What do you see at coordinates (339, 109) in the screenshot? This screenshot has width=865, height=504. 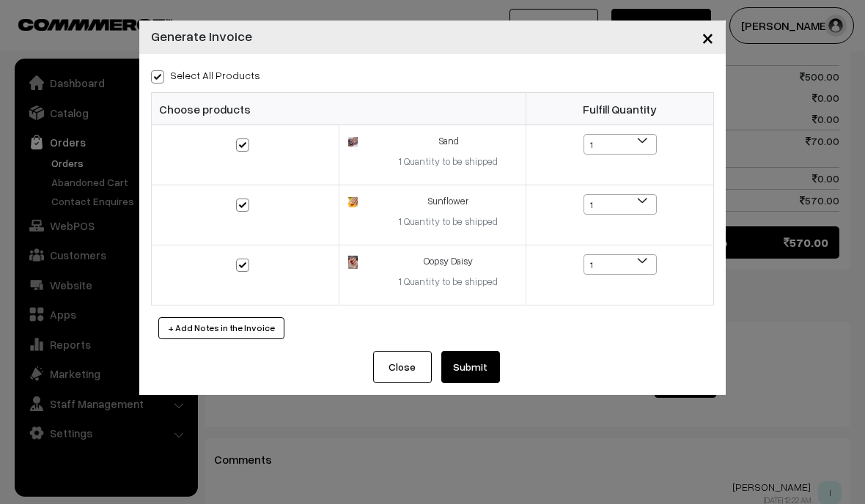 I see `th: Choose products` at bounding box center [339, 109].